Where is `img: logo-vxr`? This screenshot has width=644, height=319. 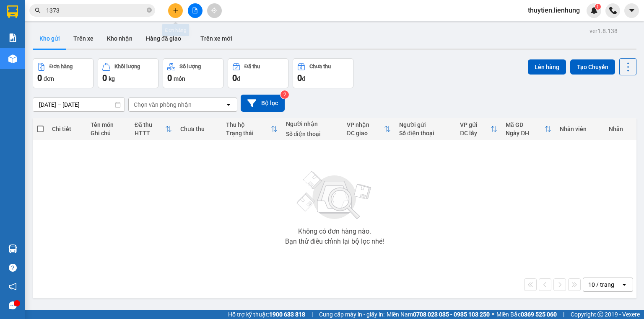
img: logo-vxr is located at coordinates (12, 11).